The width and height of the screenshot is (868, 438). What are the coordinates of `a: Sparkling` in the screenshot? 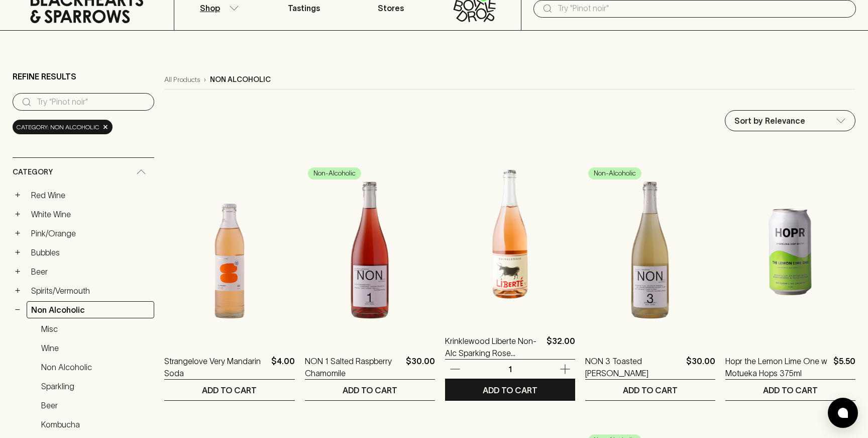 It's located at (95, 386).